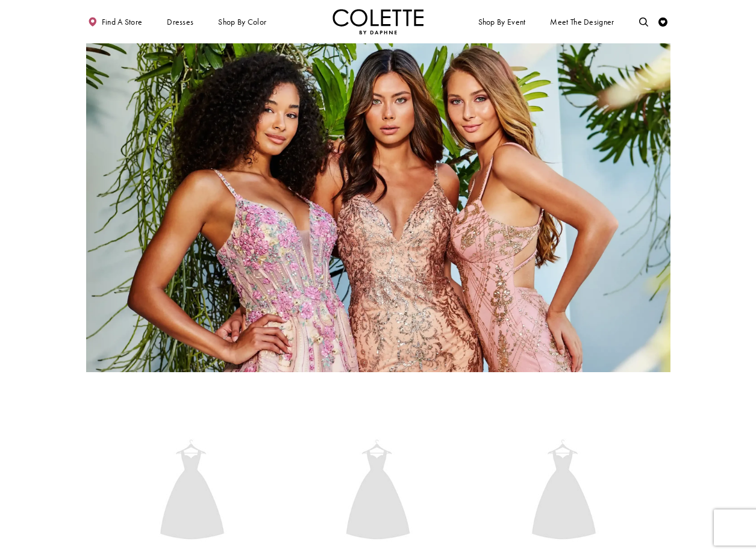  What do you see at coordinates (122, 22) in the screenshot?
I see `span: Find a store` at bounding box center [122, 22].